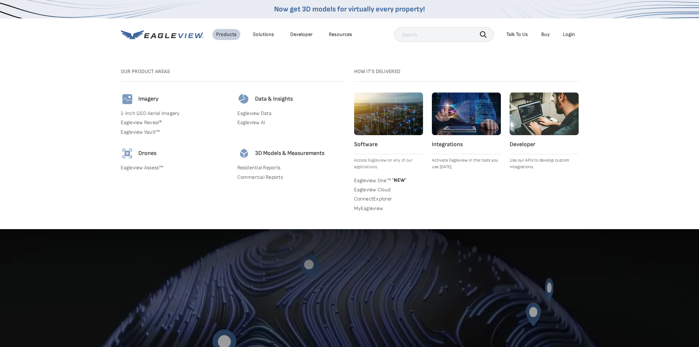  What do you see at coordinates (175, 123) in the screenshot?
I see `a: Eagleview Reveal®` at bounding box center [175, 123].